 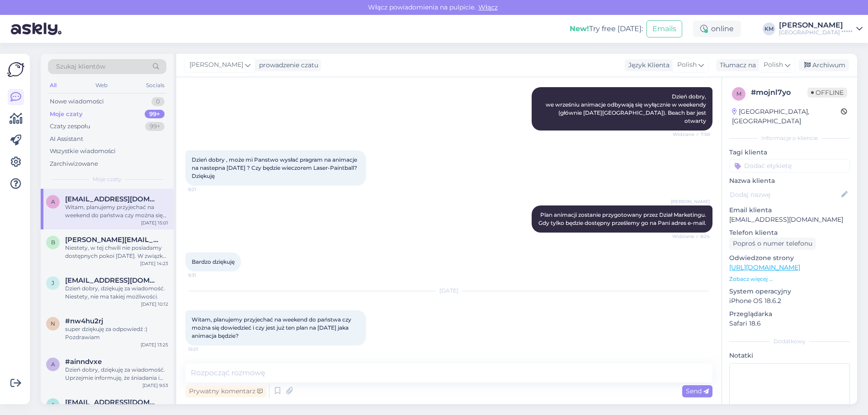 What do you see at coordinates (789, 232) in the screenshot?
I see `p: Telefon klienta` at bounding box center [789, 232].